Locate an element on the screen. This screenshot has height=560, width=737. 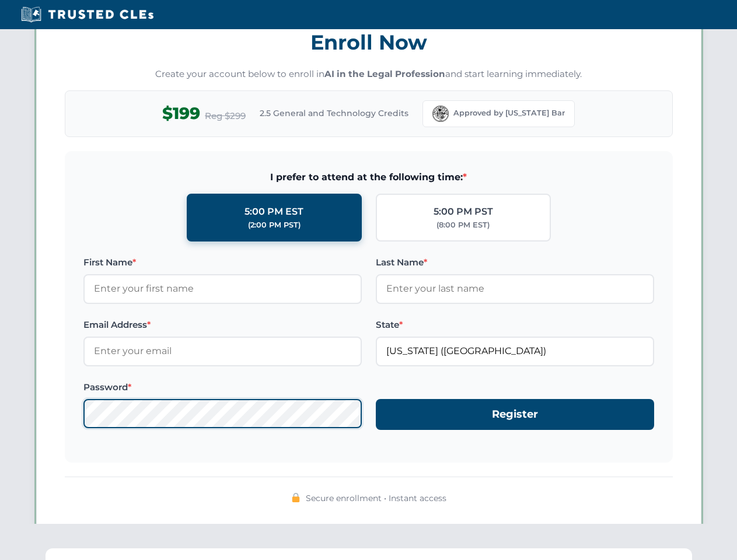
img: Trusted CLEs is located at coordinates (87, 14).